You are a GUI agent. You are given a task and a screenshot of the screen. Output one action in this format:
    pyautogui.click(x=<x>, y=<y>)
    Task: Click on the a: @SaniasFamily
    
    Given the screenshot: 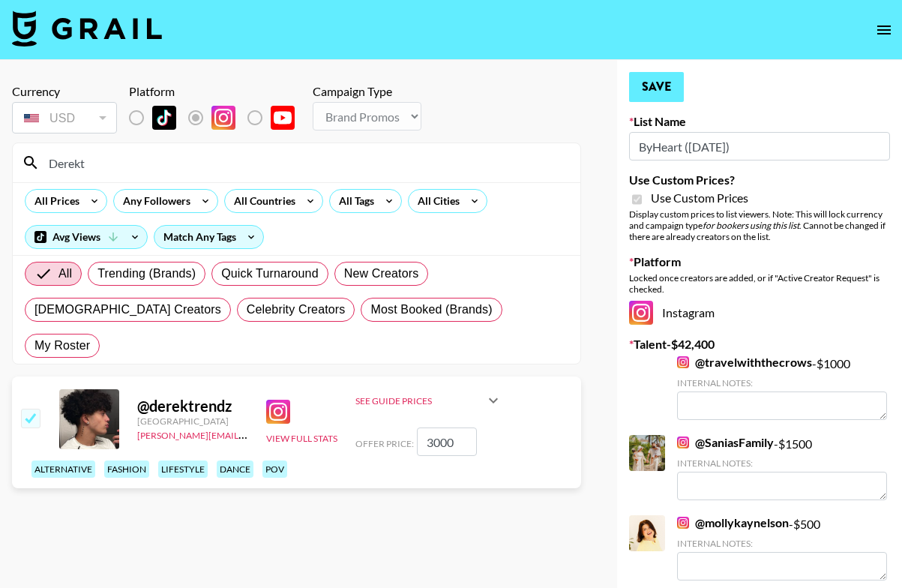 What is the action you would take?
    pyautogui.click(x=725, y=442)
    